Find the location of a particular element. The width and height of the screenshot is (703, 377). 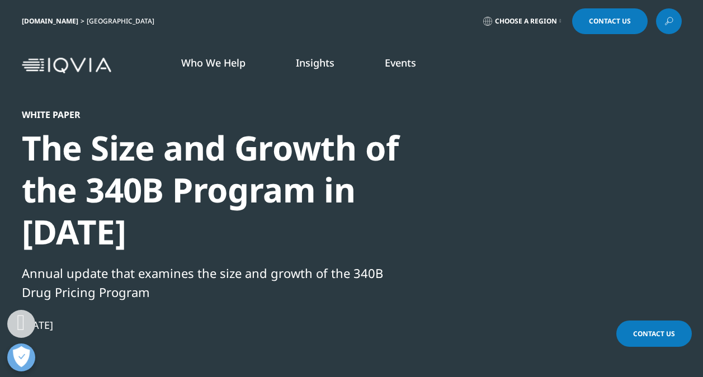

a: Who We Help is located at coordinates (213, 63).